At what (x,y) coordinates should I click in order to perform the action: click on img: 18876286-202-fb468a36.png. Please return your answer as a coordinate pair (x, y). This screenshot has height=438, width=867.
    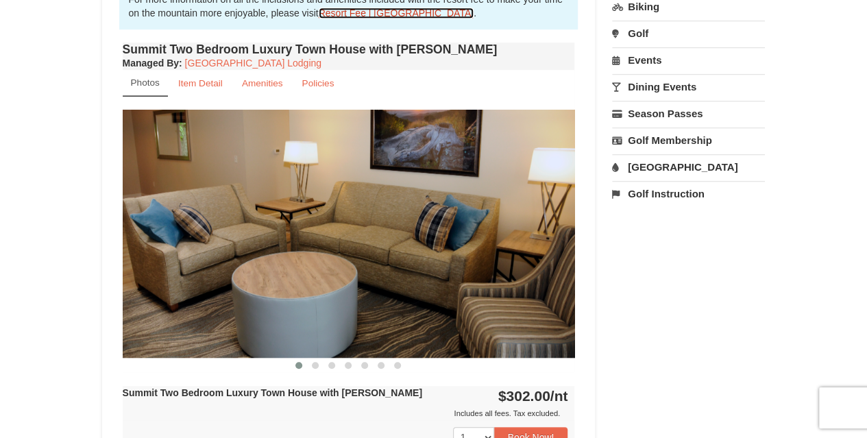
    Looking at the image, I should click on (349, 233).